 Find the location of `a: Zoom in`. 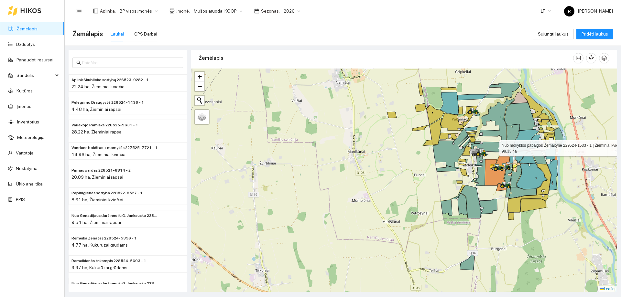

a: Zoom in is located at coordinates (200, 77).